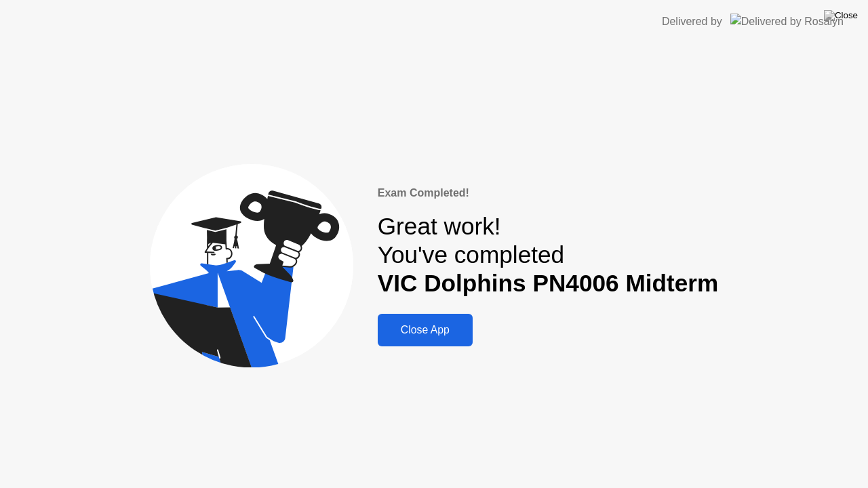 This screenshot has width=868, height=488. Describe the element at coordinates (787, 21) in the screenshot. I see `img: Delivered by Rosalyn` at that location.